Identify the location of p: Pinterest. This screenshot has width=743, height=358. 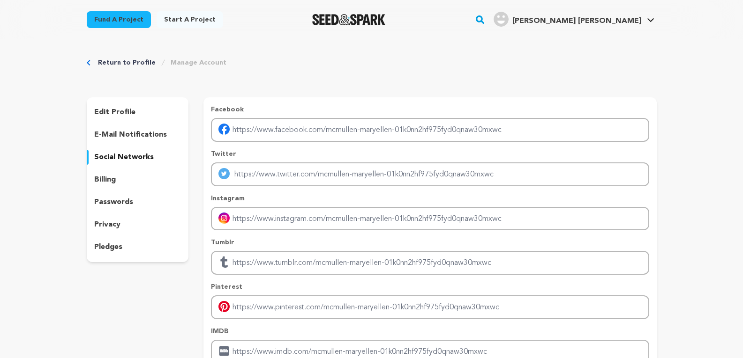
(430, 287).